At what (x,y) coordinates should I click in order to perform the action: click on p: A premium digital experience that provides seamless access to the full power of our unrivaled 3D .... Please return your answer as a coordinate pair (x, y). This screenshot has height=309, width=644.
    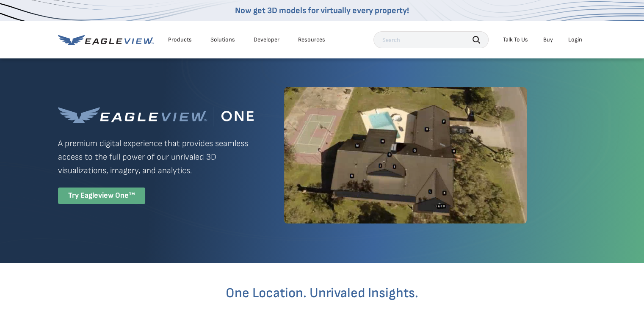
    Looking at the image, I should click on (156, 157).